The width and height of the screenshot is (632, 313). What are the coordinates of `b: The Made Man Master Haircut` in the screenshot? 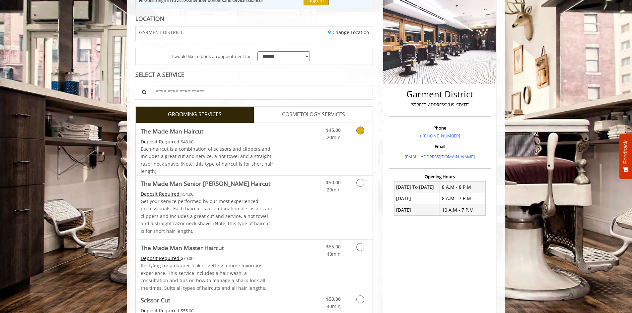 It's located at (182, 248).